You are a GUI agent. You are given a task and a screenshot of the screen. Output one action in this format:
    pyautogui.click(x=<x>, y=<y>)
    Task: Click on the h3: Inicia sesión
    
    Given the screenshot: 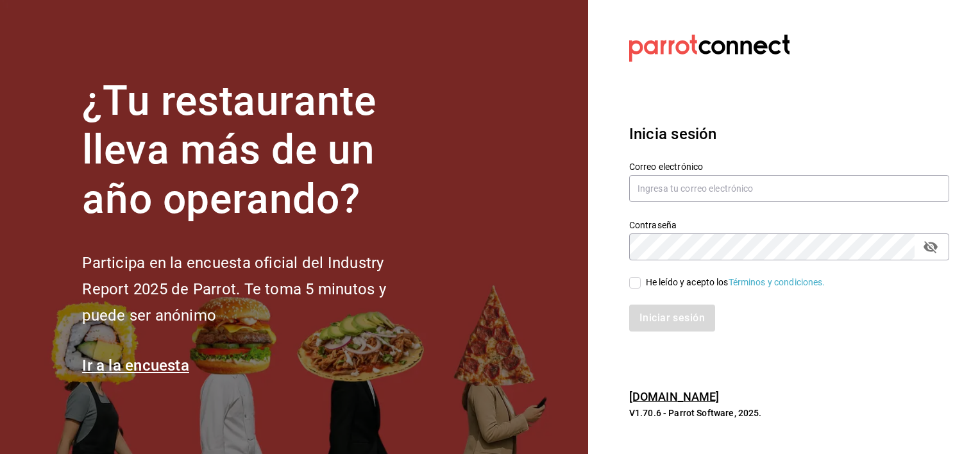 What is the action you would take?
    pyautogui.click(x=789, y=134)
    